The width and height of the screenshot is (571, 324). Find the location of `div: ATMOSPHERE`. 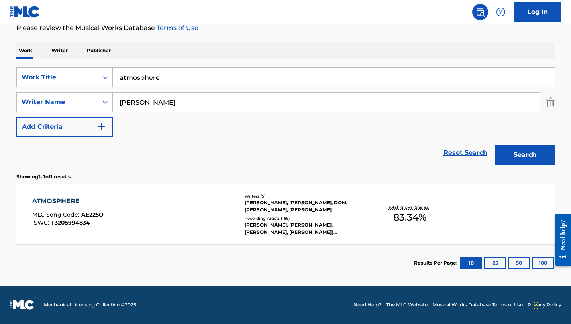

div: ATMOSPHERE is located at coordinates (68, 201).